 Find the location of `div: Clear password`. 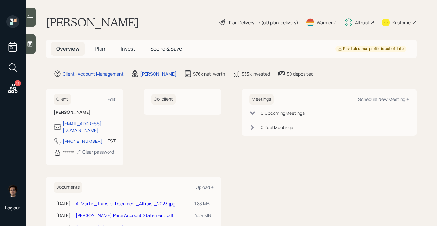

div: Clear password is located at coordinates (95, 152).